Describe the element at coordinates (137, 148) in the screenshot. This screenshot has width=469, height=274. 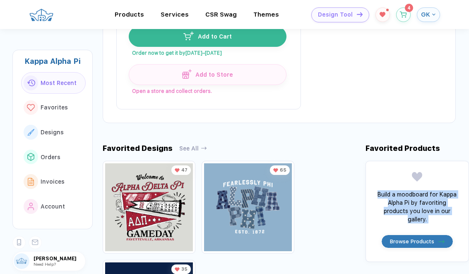
I see `div: Favorited Designs` at that location.